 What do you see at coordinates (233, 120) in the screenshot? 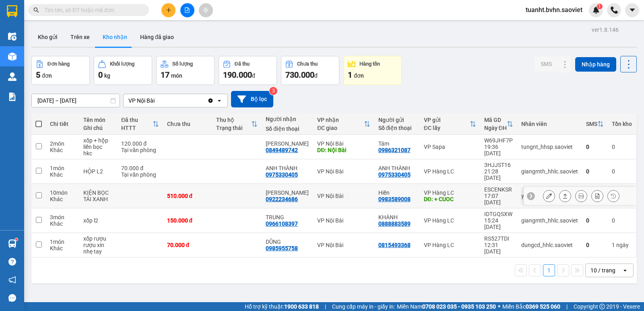
I see `div: Thu hộ` at bounding box center [233, 120].